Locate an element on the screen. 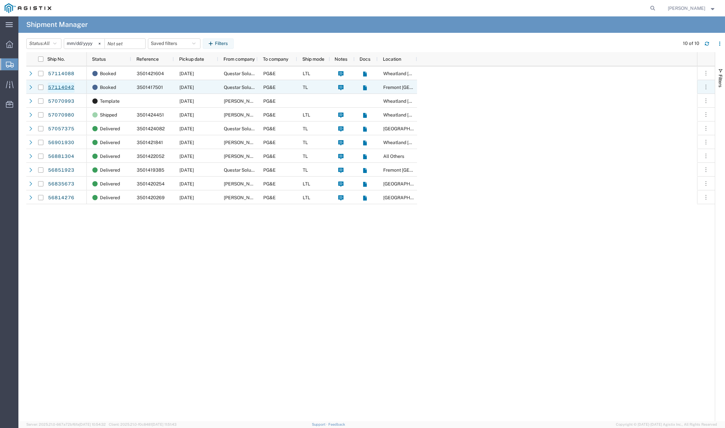 The height and width of the screenshot is (428, 725). span: 3501420254 is located at coordinates (150, 184).